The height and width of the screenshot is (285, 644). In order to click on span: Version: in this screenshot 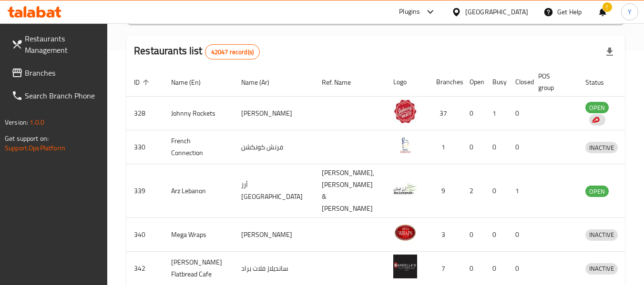, I will do `click(16, 122)`.